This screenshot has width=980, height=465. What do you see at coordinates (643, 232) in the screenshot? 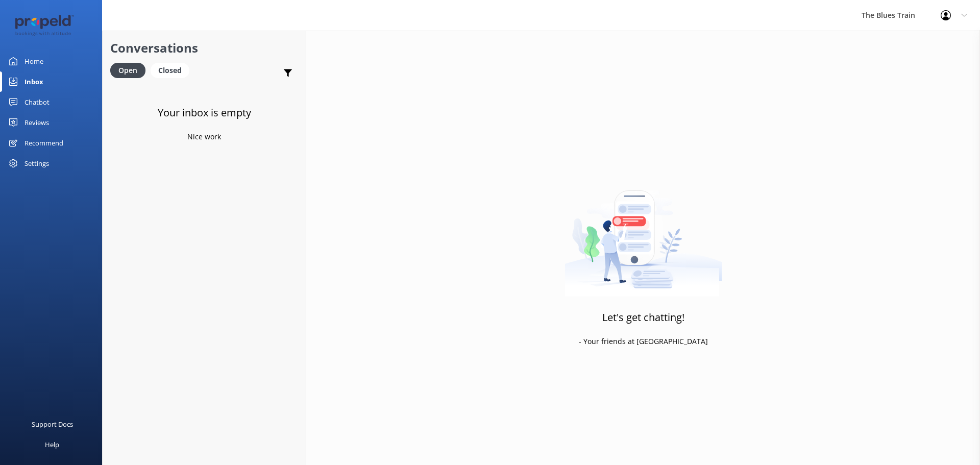
I see `img: artwork of a man stealing a conversation from at giant smartphone` at bounding box center [643, 232].